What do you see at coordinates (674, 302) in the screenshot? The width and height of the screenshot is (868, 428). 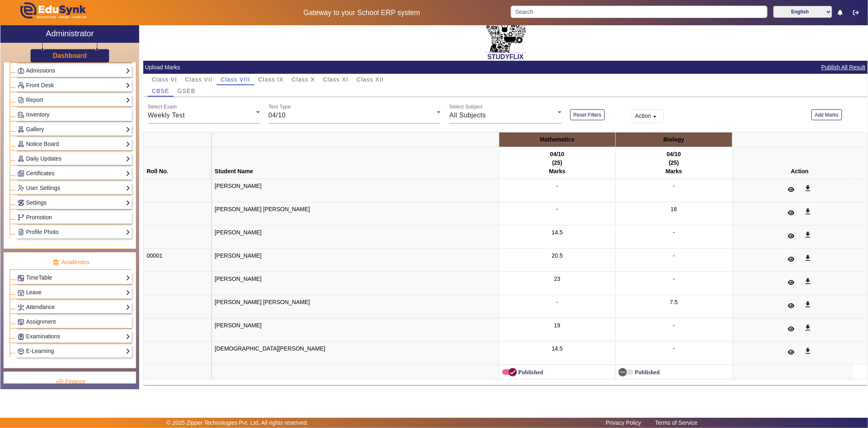 I see `span: 7.5` at bounding box center [674, 302].